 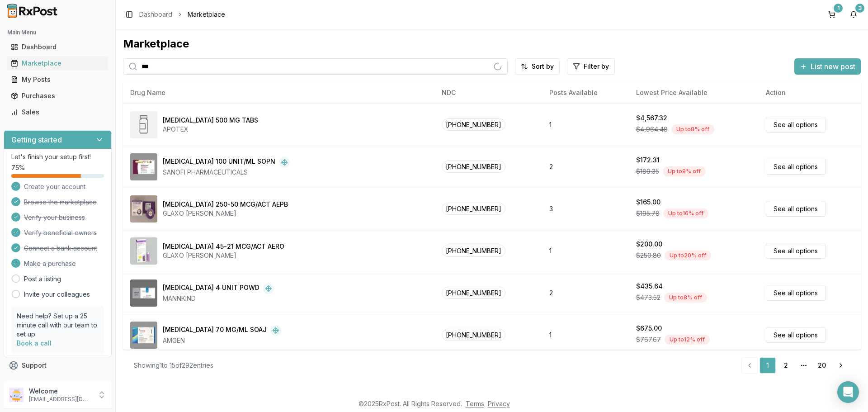 What do you see at coordinates (57, 112) in the screenshot?
I see `div: Sales` at bounding box center [57, 112].